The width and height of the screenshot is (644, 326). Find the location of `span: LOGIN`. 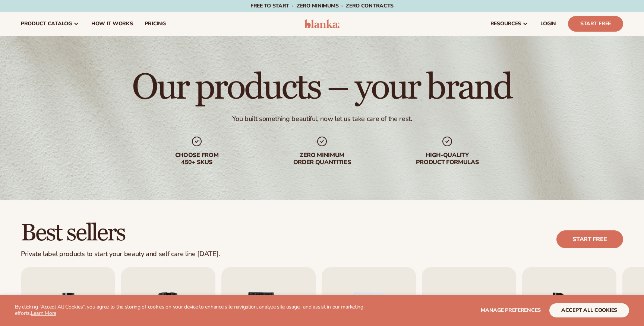

span: LOGIN is located at coordinates (548, 24).